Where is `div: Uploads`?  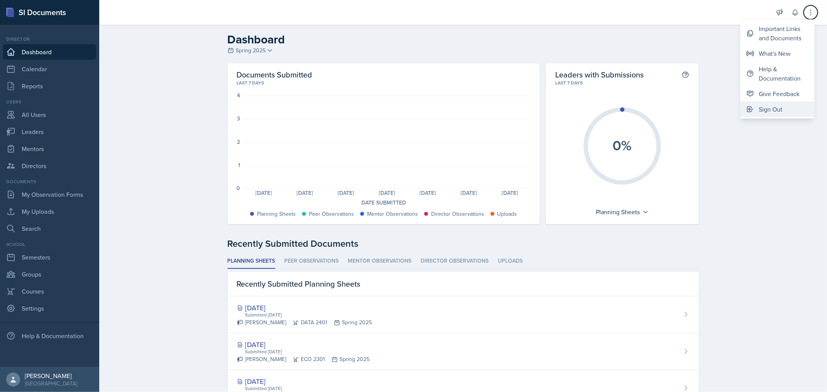 div: Uploads is located at coordinates (507, 214).